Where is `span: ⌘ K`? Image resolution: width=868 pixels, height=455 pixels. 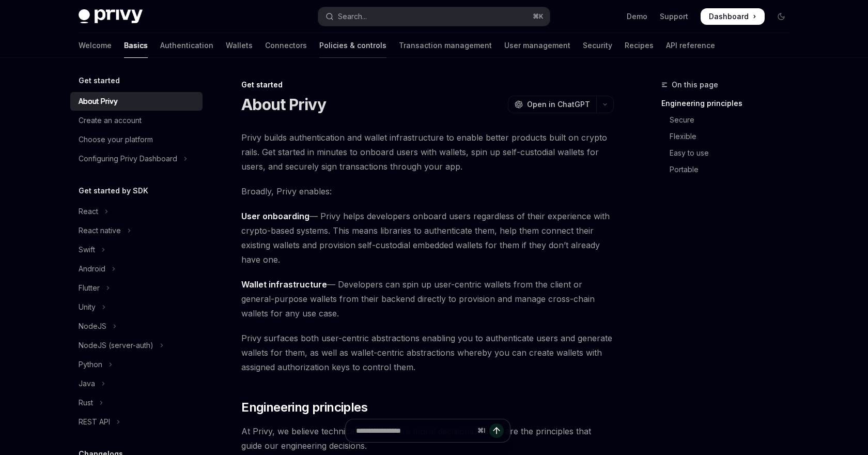 span: ⌘ K is located at coordinates (538, 17).